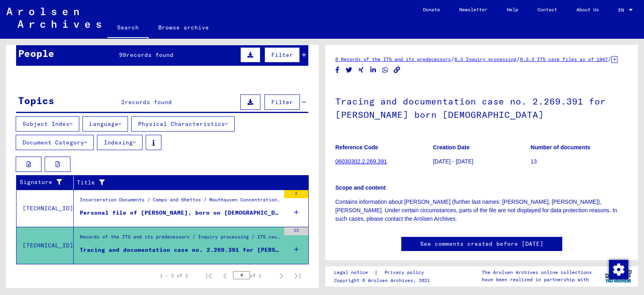 This screenshot has width=644, height=295. Describe the element at coordinates (485, 59) in the screenshot. I see `a: 6.3 Inquiry processing` at that location.